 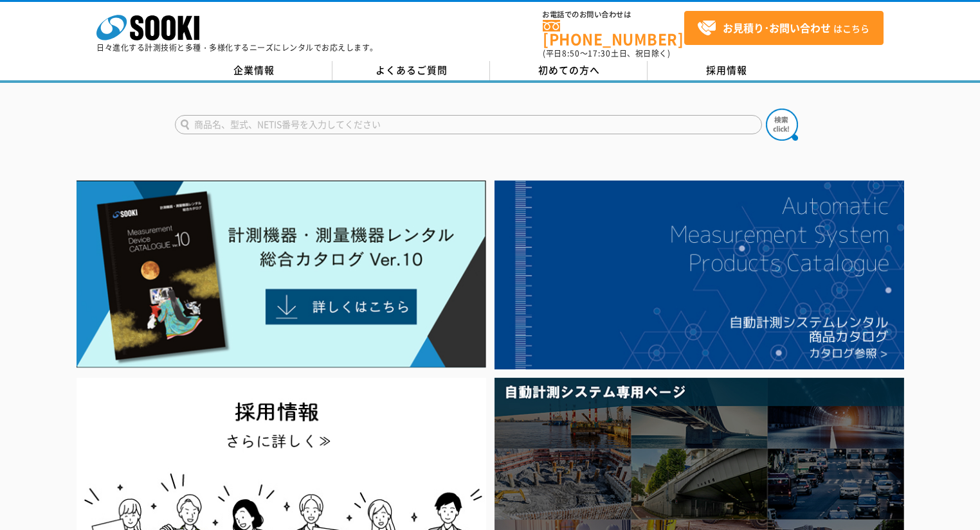 I want to click on span: 8:50, so click(x=571, y=53).